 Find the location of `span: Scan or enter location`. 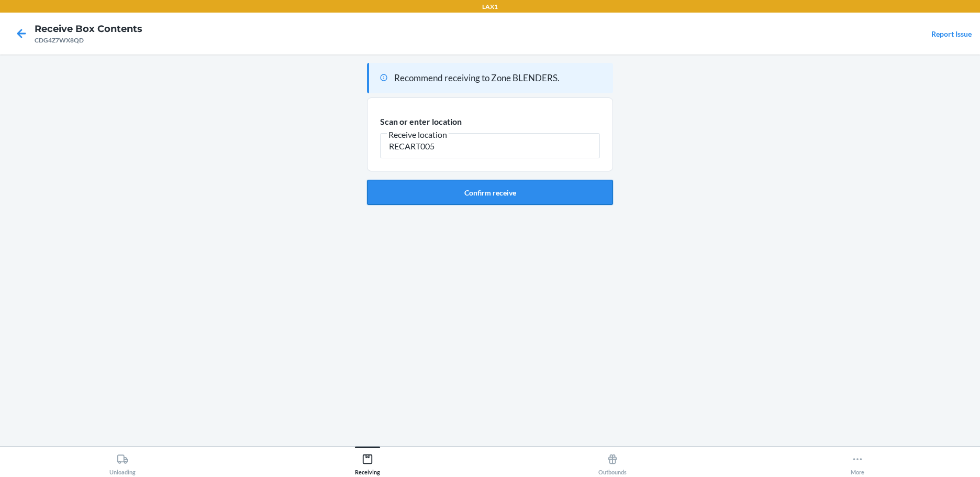

span: Scan or enter location is located at coordinates (421, 121).